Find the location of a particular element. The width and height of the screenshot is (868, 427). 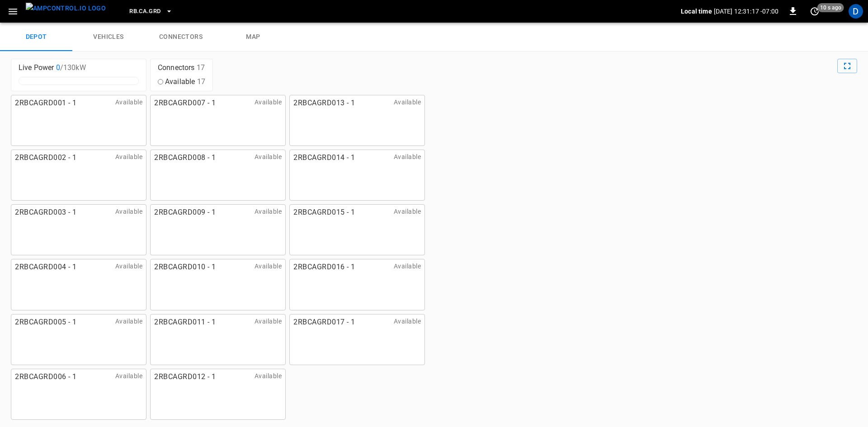

span: 2RBCAGRD004 - 1 is located at coordinates (45, 267).